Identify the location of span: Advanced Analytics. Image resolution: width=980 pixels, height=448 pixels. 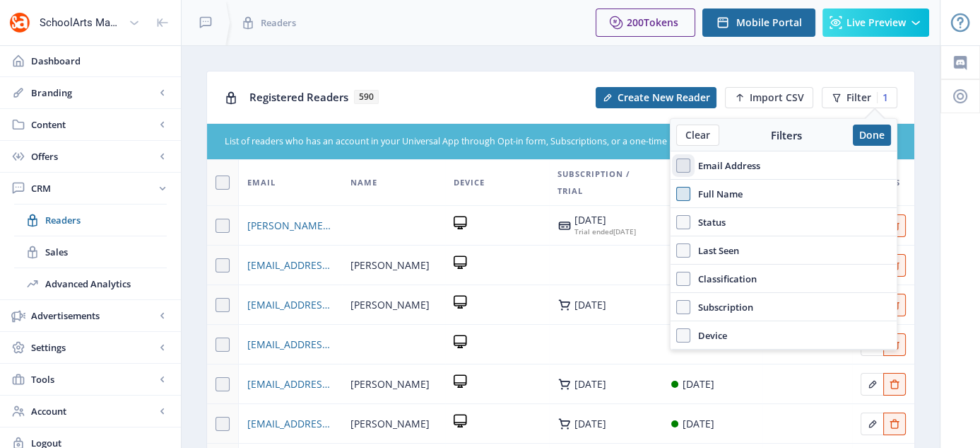
(106, 283).